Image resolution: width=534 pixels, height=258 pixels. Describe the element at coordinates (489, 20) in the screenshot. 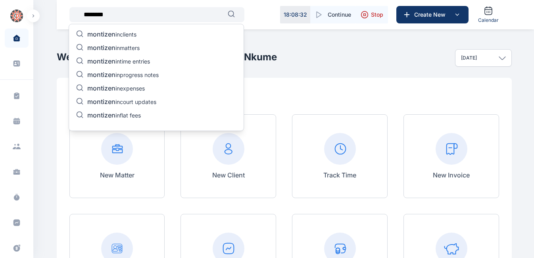

I see `span: Calendar` at that location.